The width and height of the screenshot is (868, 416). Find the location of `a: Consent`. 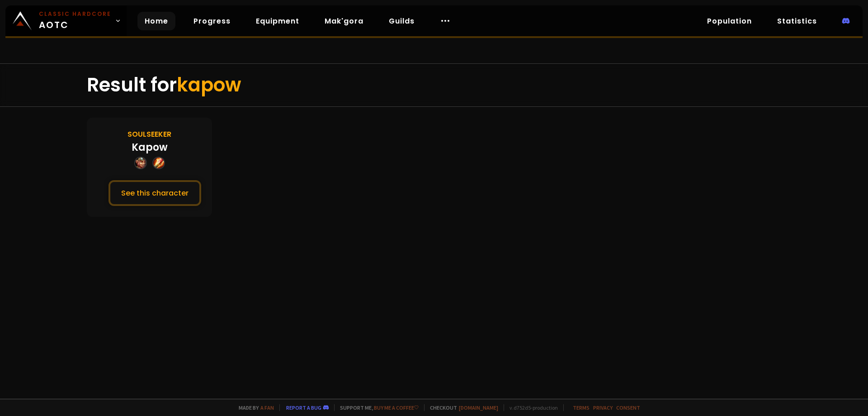

a: Consent is located at coordinates (628, 408).